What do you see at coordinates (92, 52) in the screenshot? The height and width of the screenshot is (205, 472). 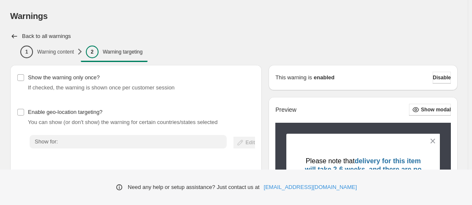 I see `div: 2` at bounding box center [92, 52].